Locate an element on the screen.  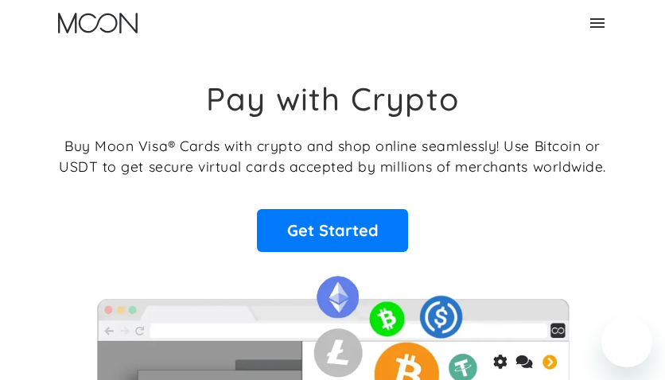
h1: Pay with Crypto is located at coordinates (332, 99).